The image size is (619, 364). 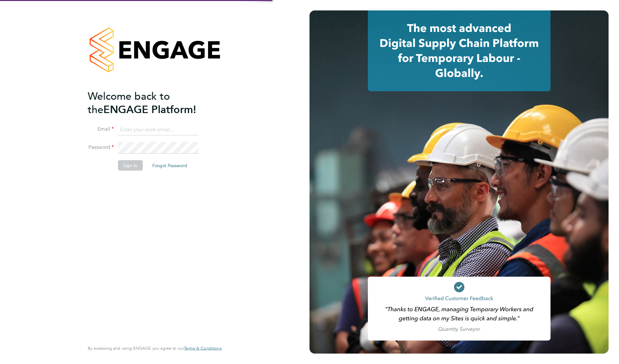 What do you see at coordinates (130, 166) in the screenshot?
I see `button: Sign In` at bounding box center [130, 166].